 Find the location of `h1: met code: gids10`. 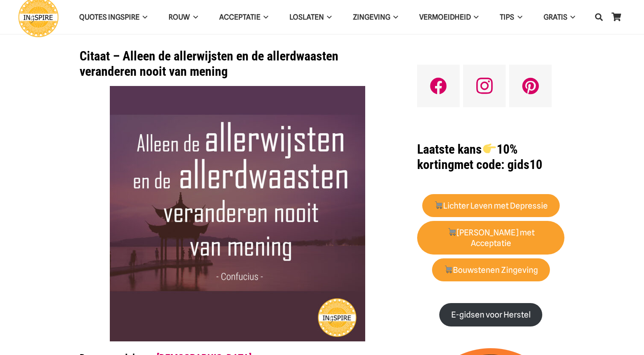

h1: met code: gids10 is located at coordinates (491, 157).